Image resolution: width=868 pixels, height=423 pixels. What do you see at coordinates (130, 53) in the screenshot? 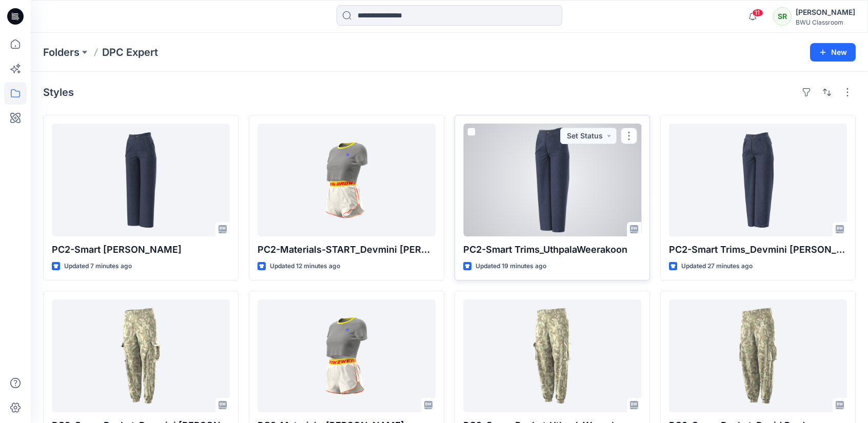
I see `p: DPC Expert` at bounding box center [130, 53].